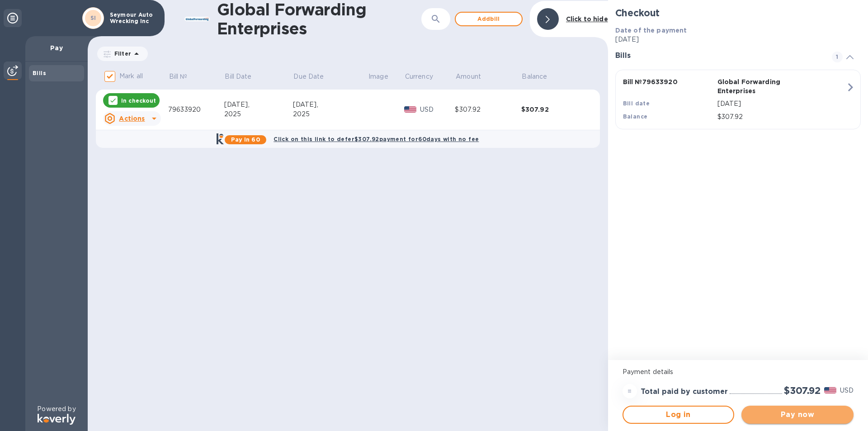 The height and width of the screenshot is (431, 868). I want to click on p: Payment details, so click(738, 371).